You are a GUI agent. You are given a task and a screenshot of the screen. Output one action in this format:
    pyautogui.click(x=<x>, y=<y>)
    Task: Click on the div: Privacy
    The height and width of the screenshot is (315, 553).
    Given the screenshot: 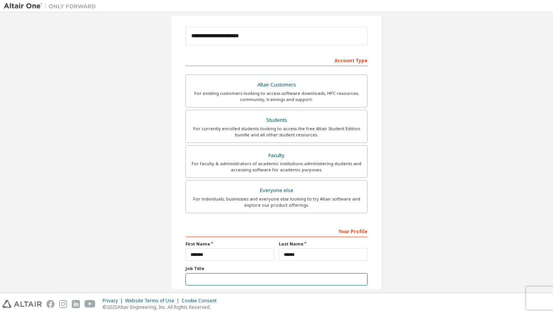 What is the action you would take?
    pyautogui.click(x=114, y=301)
    